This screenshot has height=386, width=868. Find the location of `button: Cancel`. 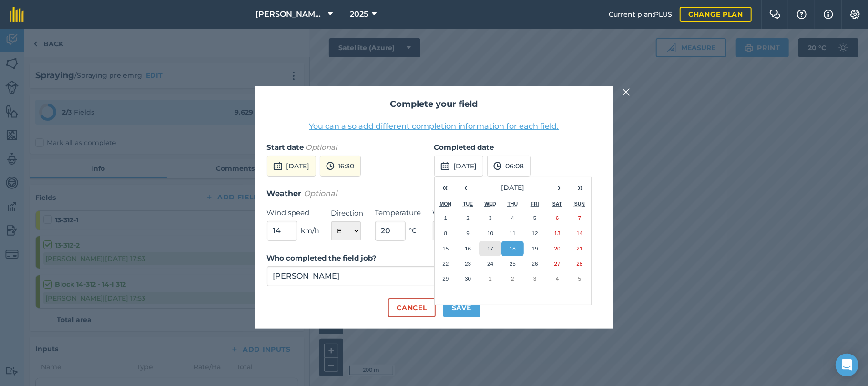

button: Cancel is located at coordinates (412, 308).